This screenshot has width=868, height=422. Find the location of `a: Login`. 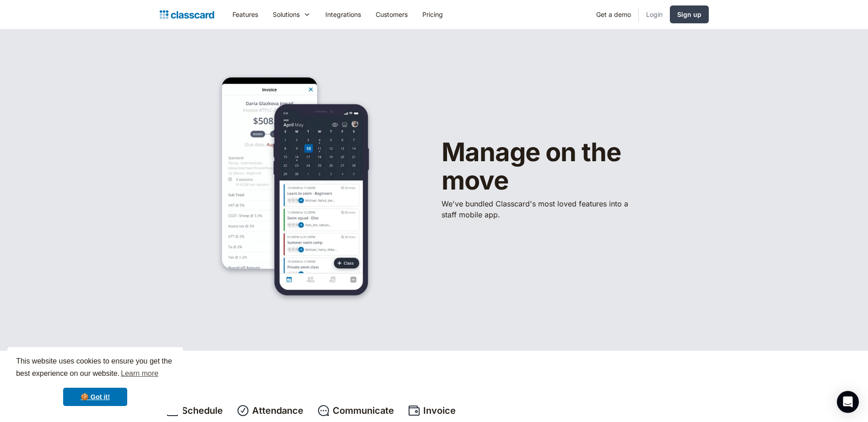

a: Login is located at coordinates (654, 14).